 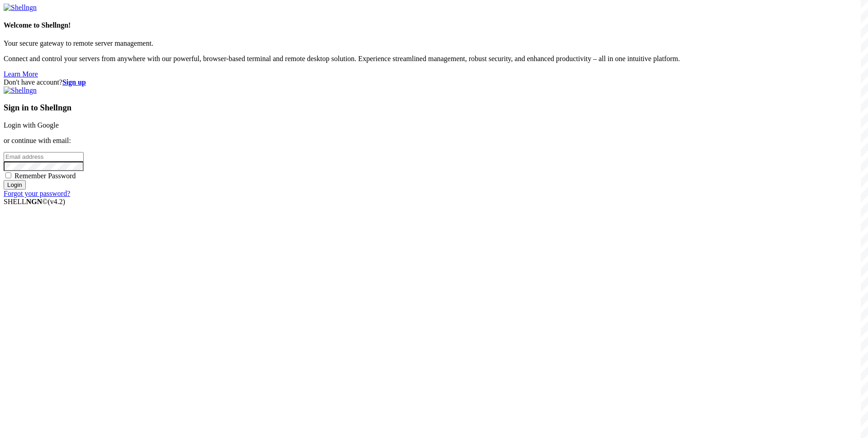 What do you see at coordinates (43, 157) in the screenshot?
I see `input: Email address` at bounding box center [43, 157].